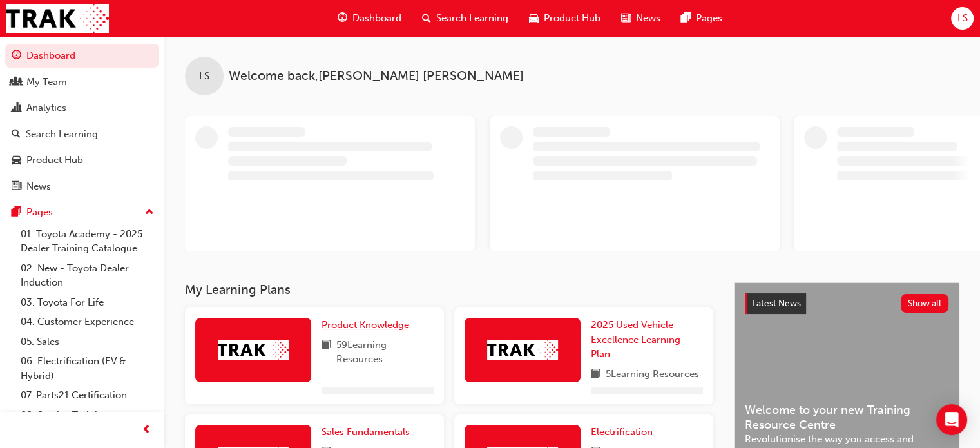 The image size is (980, 448). I want to click on a: 01. Toyota Academy - 2025 Dealer Training Catalogue, so click(87, 241).